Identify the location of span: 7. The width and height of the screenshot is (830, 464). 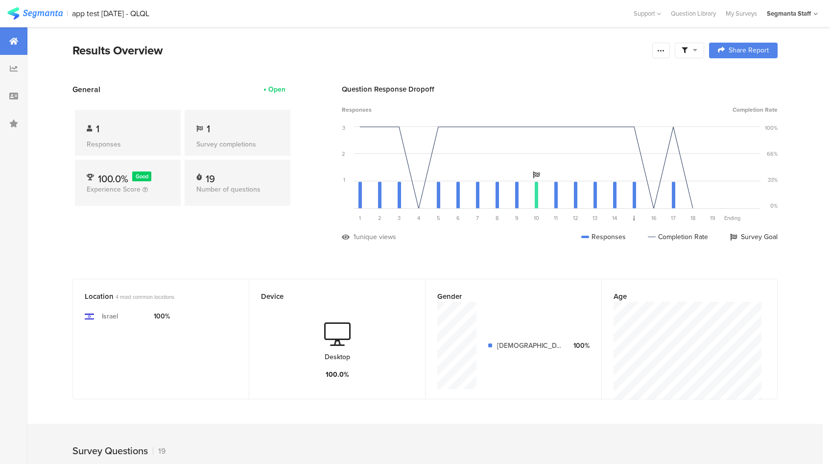
(478, 218).